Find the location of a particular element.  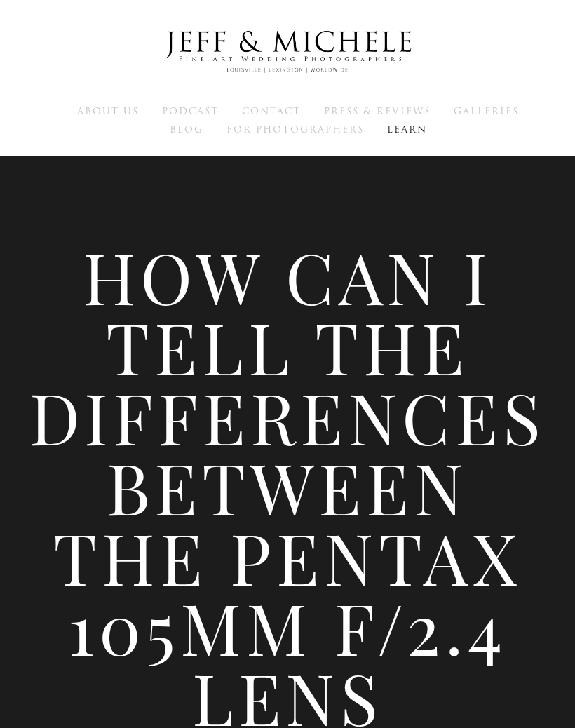

span: Press & Reviews is located at coordinates (378, 111).